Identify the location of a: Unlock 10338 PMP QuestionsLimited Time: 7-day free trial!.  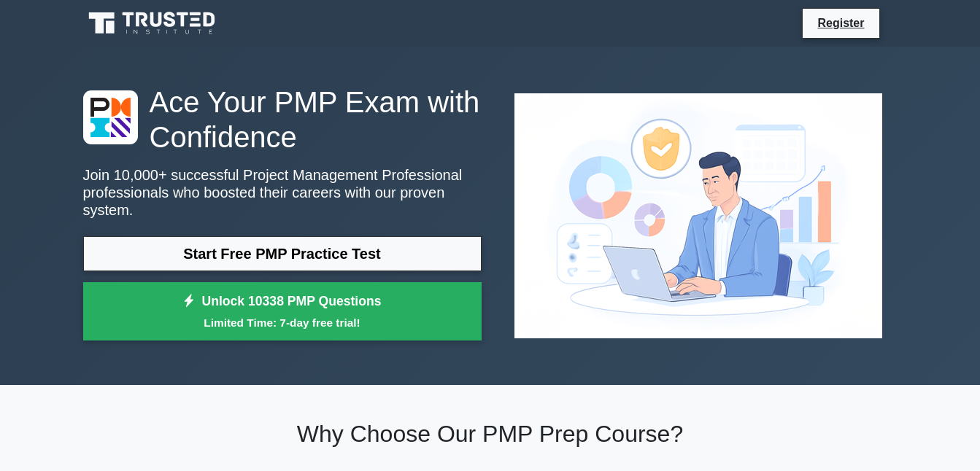
(283, 311).